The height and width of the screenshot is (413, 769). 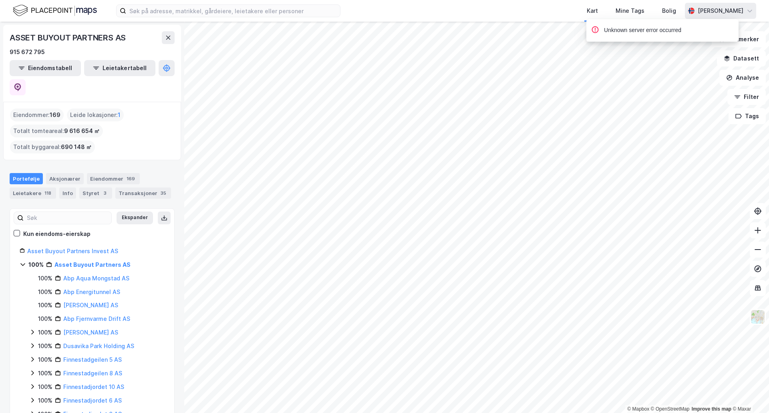 What do you see at coordinates (135, 218) in the screenshot?
I see `button: Ekspander` at bounding box center [135, 218].